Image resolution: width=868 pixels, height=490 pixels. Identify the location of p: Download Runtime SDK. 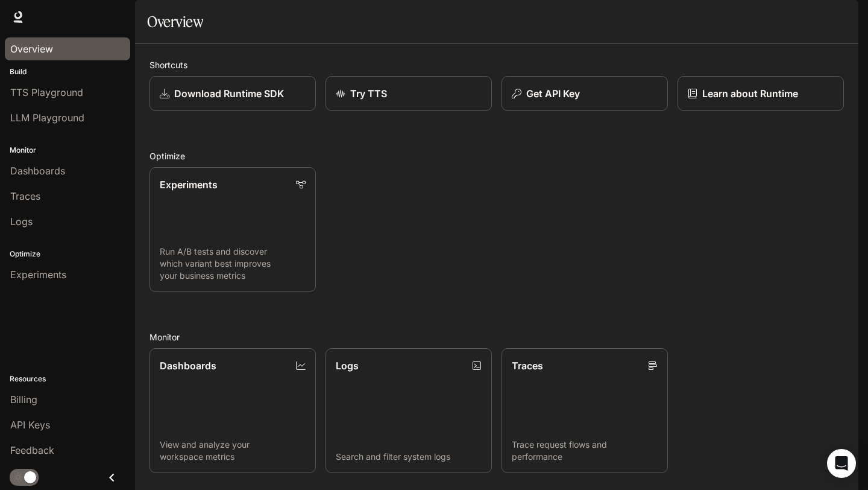
(230, 93).